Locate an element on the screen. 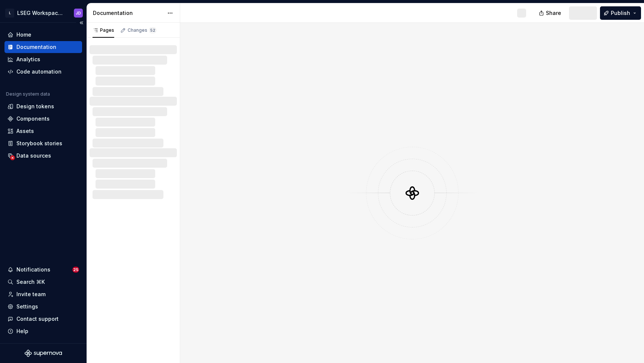 This screenshot has width=644, height=363. span: Publish is located at coordinates (621, 13).